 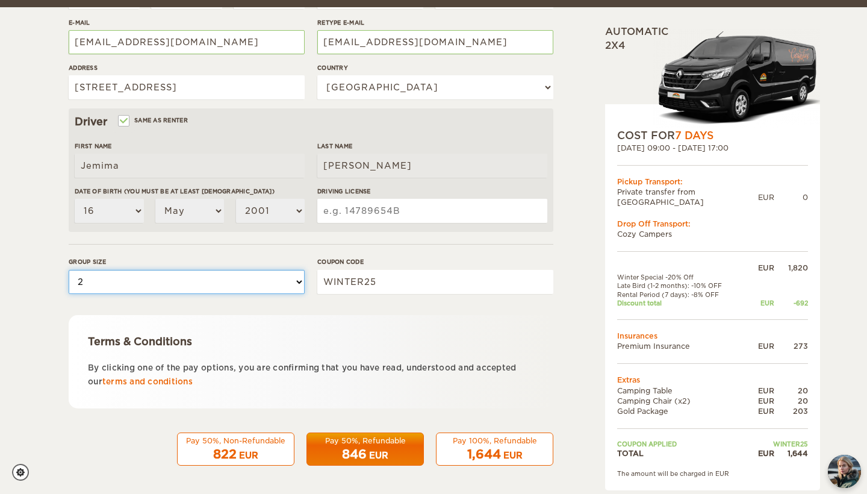 What do you see at coordinates (777, 444) in the screenshot?
I see `td: WINTER25` at bounding box center [777, 444].